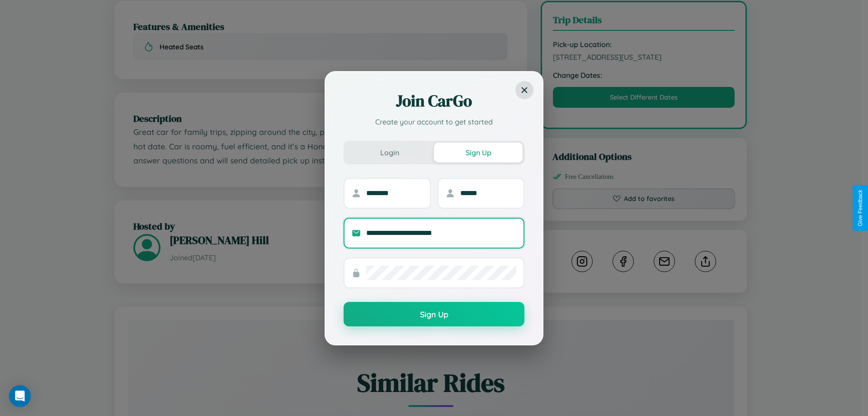 Image resolution: width=868 pixels, height=416 pixels. I want to click on p: Create your account to get started, so click(434, 121).